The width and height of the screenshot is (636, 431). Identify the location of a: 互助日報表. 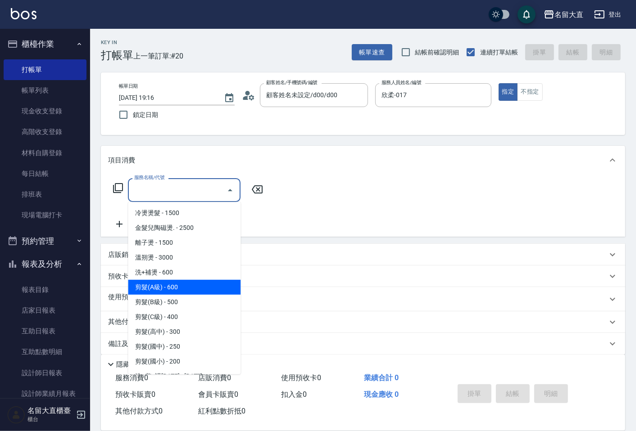
(45, 331).